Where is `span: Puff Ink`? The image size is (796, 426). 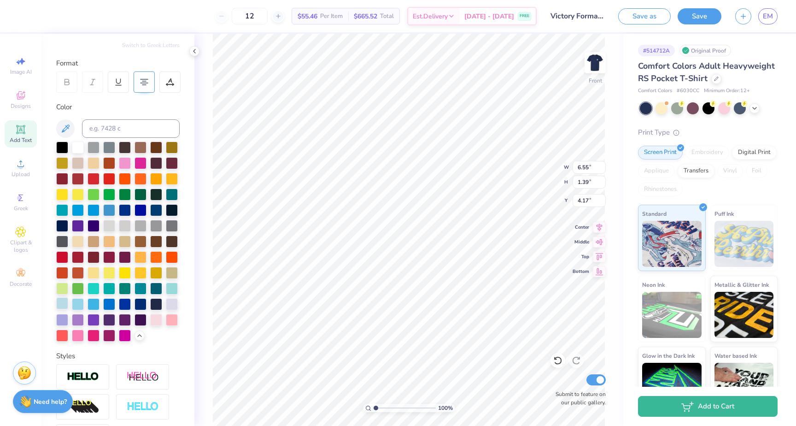 span: Puff Ink is located at coordinates (724, 213).